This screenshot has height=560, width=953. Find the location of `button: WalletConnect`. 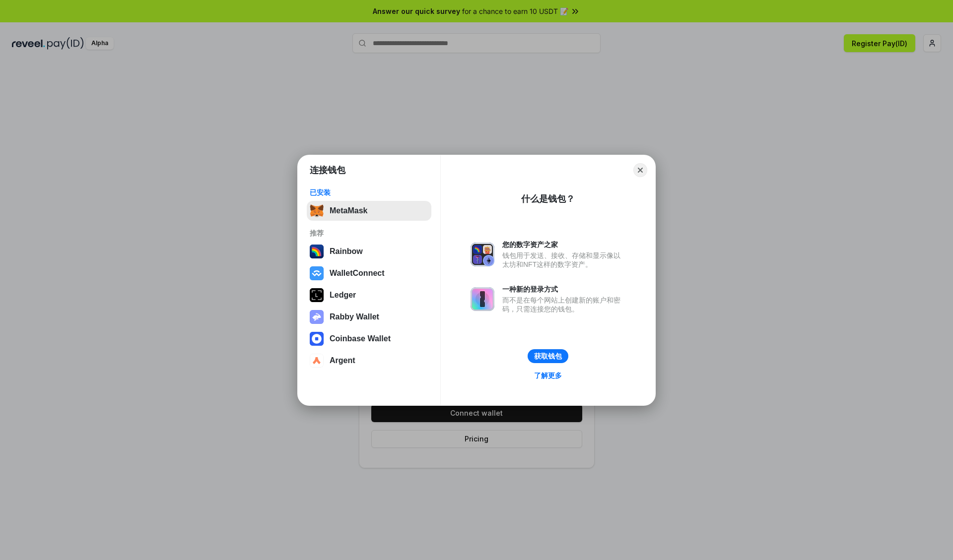

button: WalletConnect is located at coordinates (369, 274).